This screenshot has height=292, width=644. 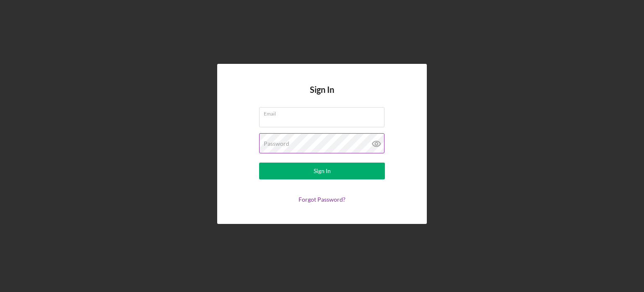 What do you see at coordinates (322, 171) in the screenshot?
I see `button: Sign In` at bounding box center [322, 171].